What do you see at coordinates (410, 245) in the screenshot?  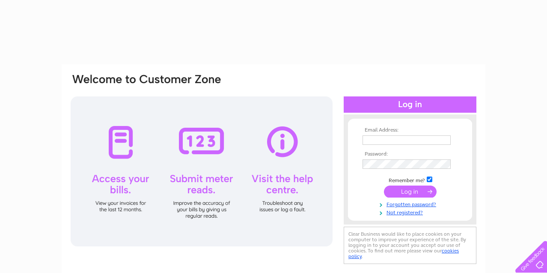 I see `div: Clear Business would like to place cookies on your computer to improve your experience of the sit...` at bounding box center [410, 245].